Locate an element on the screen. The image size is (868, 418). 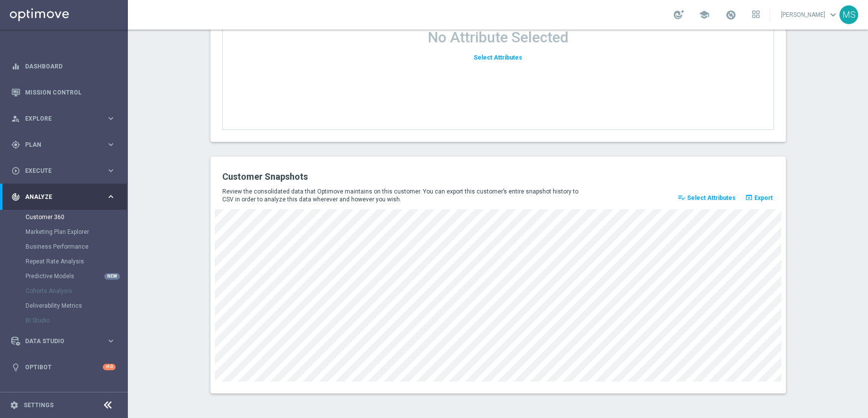
button: playlist_add_check Select Attributes is located at coordinates (706, 198).